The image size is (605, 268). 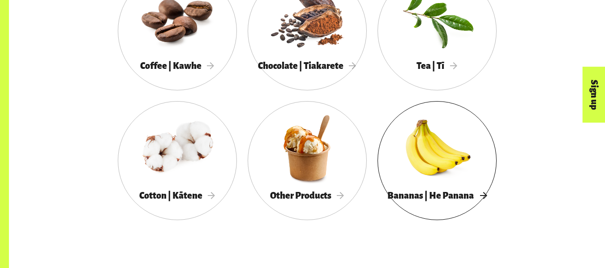 I want to click on span: Bananas | He Panana, so click(x=437, y=196).